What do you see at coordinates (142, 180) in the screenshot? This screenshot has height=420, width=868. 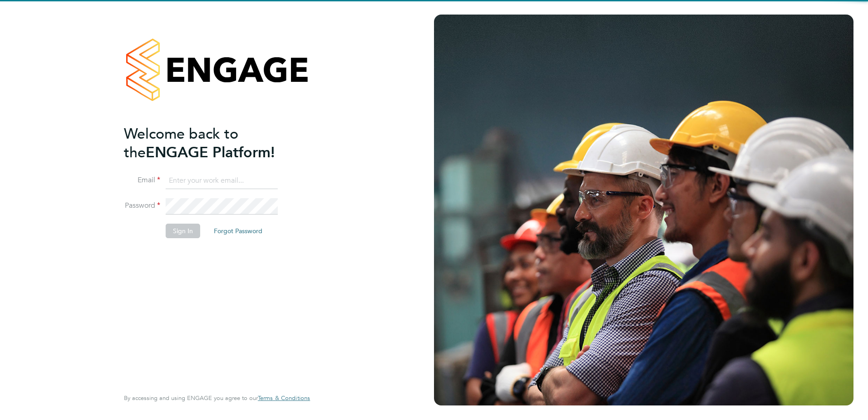 I see `label: Email` at bounding box center [142, 180].